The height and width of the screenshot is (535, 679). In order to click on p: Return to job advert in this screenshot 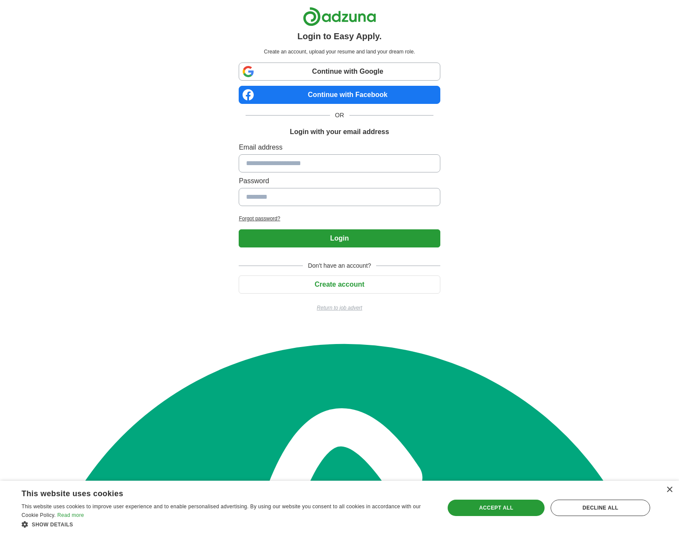, I will do `click(339, 308)`.